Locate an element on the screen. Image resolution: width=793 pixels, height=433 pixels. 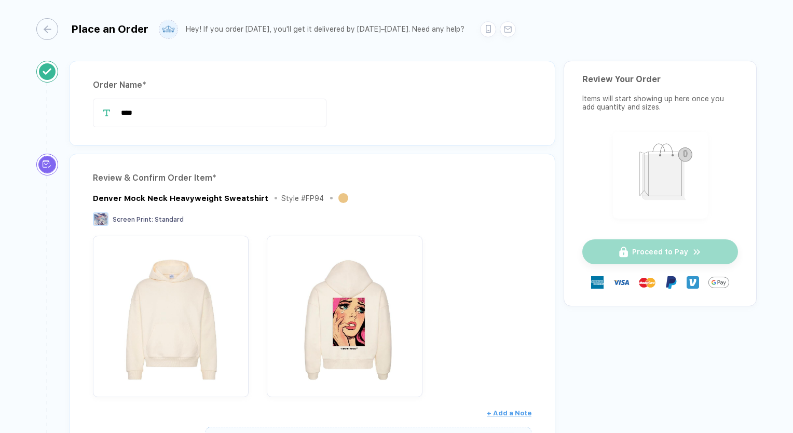
button: + Add a Note is located at coordinates (509, 413).